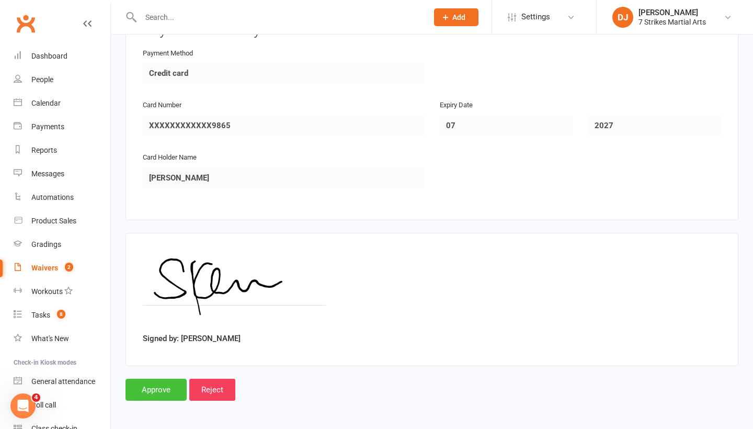 The image size is (753, 429). I want to click on a: Gradings, so click(62, 244).